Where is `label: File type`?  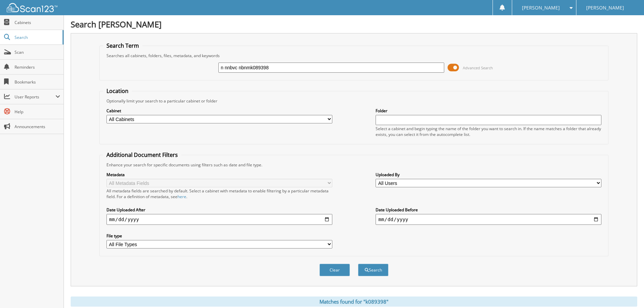
label: File type is located at coordinates (219, 236).